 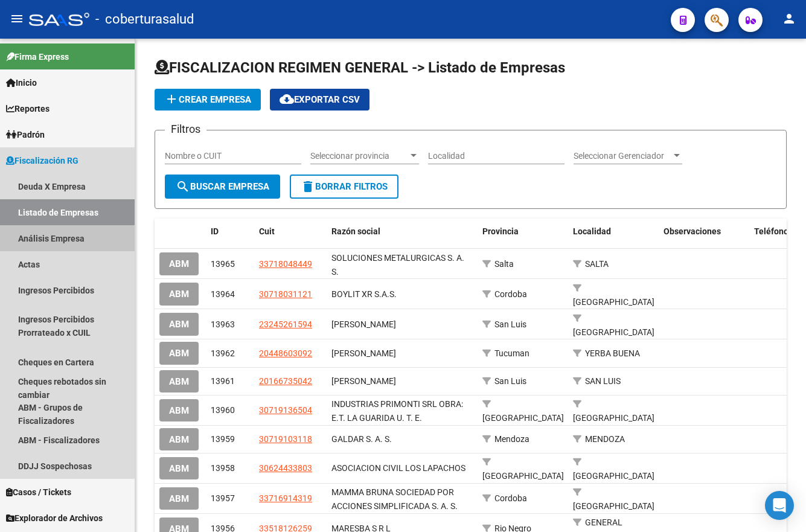 I want to click on span: 13959, so click(x=222, y=439).